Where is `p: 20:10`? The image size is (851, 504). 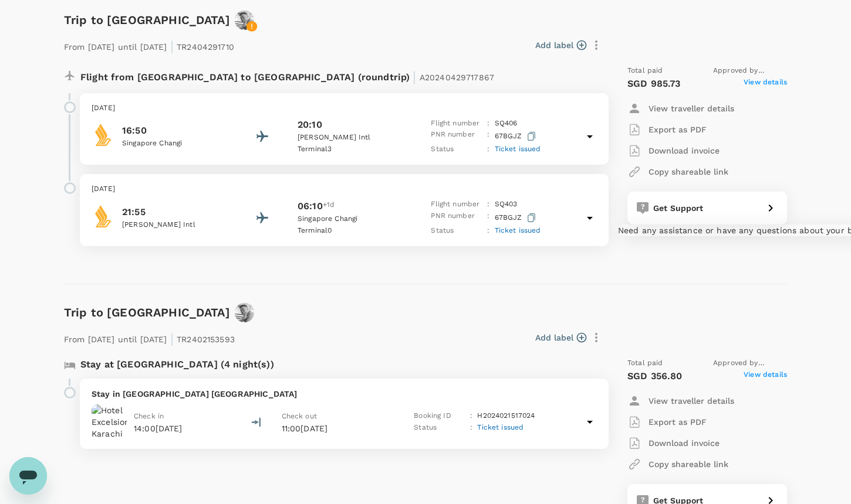 p: 20:10 is located at coordinates (310, 125).